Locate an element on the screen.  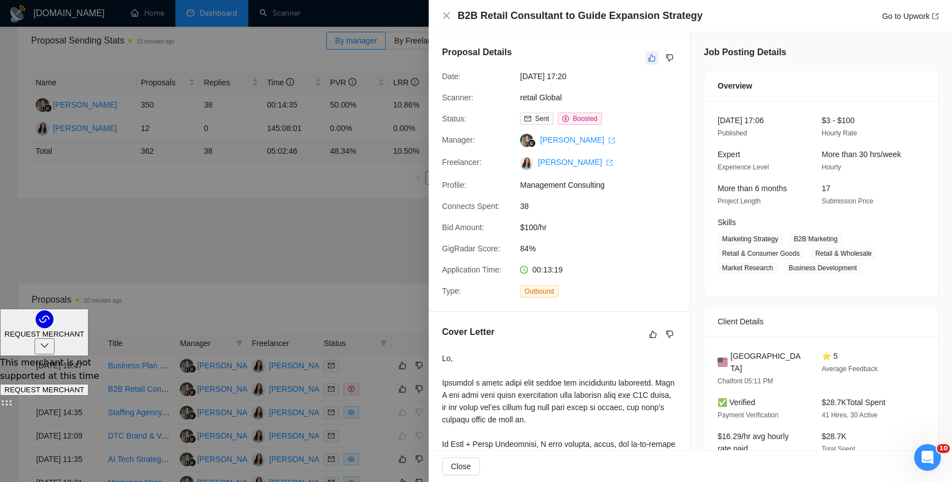
span: Management Consulting is located at coordinates (604, 185).